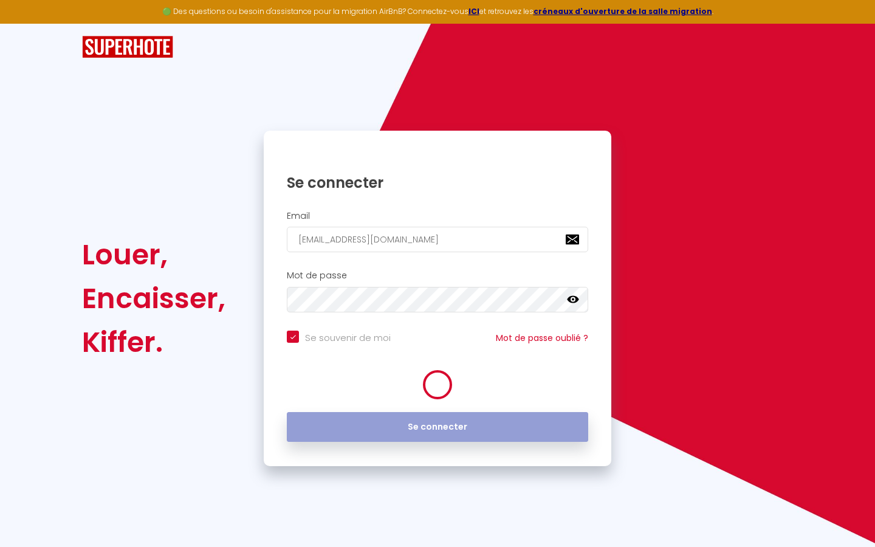  I want to click on strong: ICI, so click(474, 11).